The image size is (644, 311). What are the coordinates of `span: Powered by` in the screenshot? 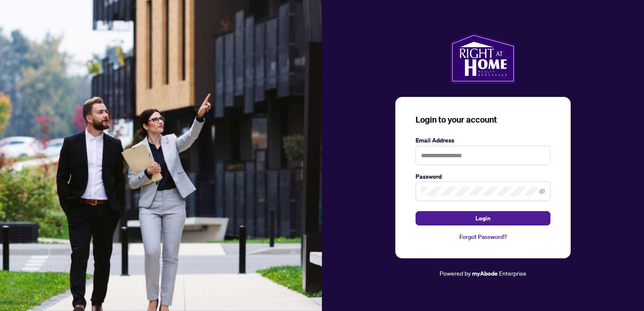 It's located at (455, 273).